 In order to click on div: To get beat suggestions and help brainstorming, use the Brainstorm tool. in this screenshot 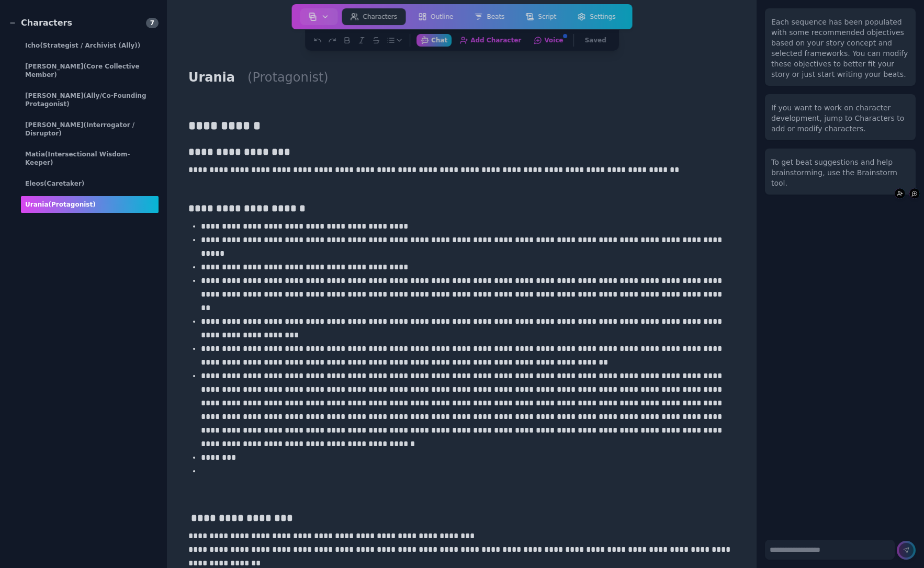, I will do `click(841, 173)`.